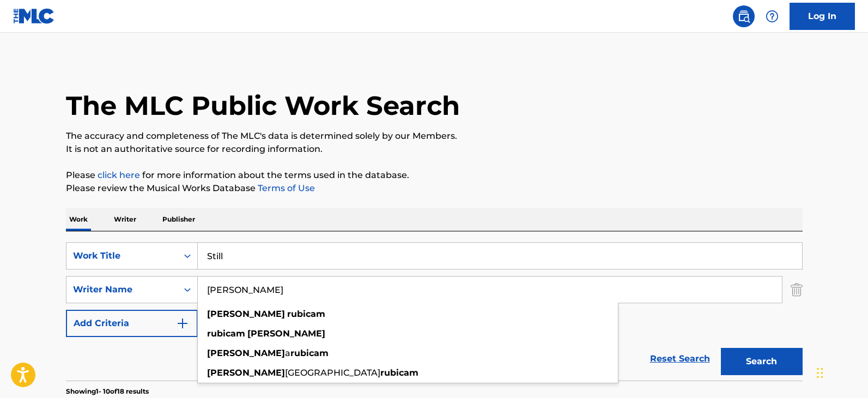 This screenshot has width=868, height=398. What do you see at coordinates (822, 17) in the screenshot?
I see `a: Log In` at bounding box center [822, 17].